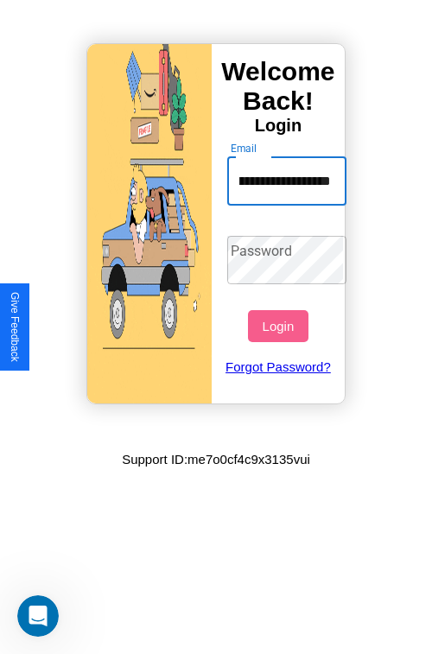 This screenshot has height=654, width=432. Describe the element at coordinates (278, 366) in the screenshot. I see `a: Forgot Password?` at that location.